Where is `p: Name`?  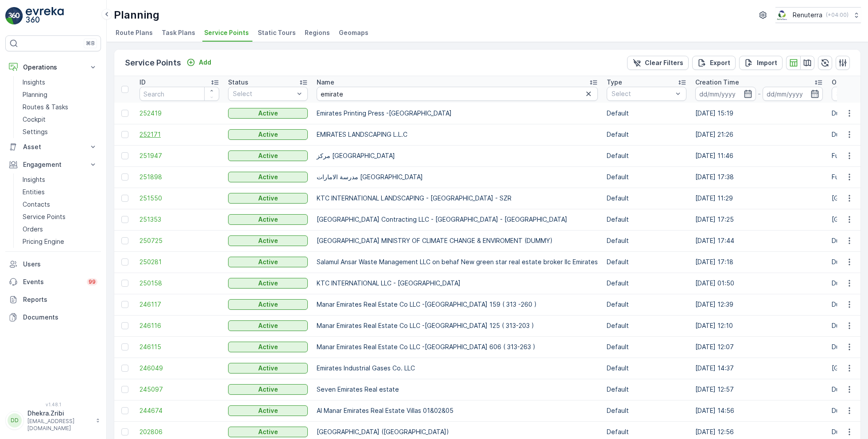
p: Name is located at coordinates (325, 82).